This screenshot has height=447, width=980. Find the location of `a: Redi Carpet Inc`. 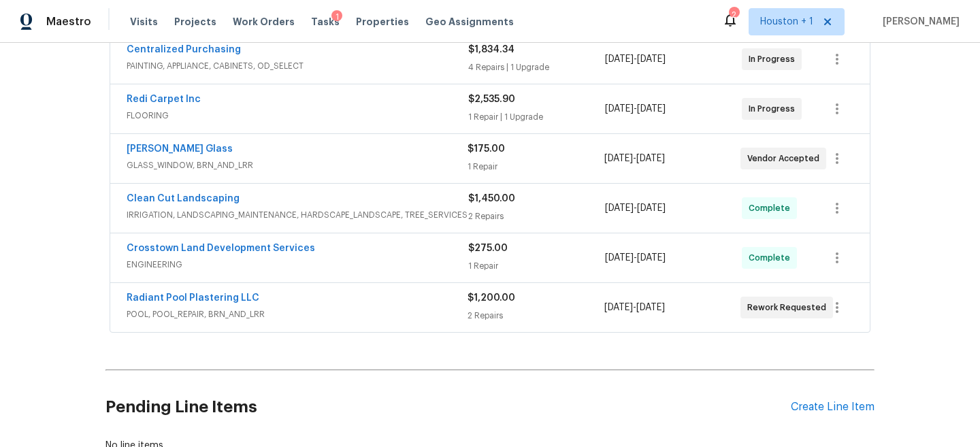

a: Redi Carpet Inc is located at coordinates (163, 99).